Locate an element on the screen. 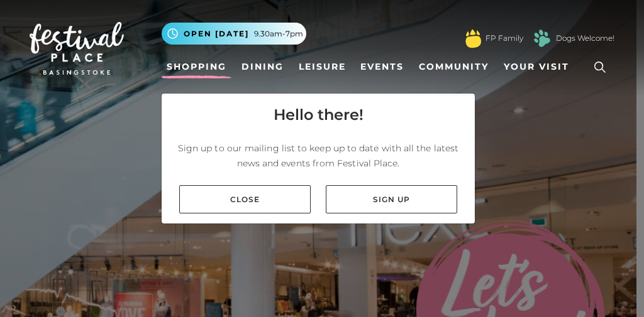 The image size is (644, 317). a: Events is located at coordinates (382, 66).